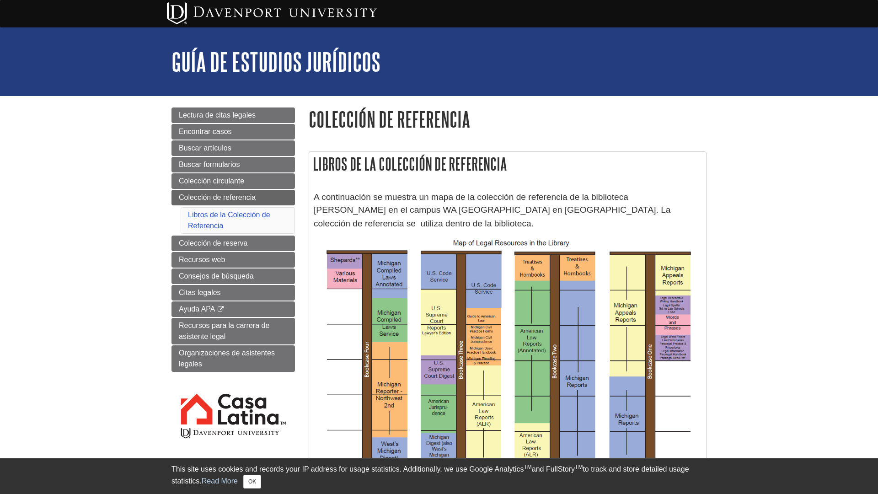  I want to click on a: Colección de reserva, so click(233, 243).